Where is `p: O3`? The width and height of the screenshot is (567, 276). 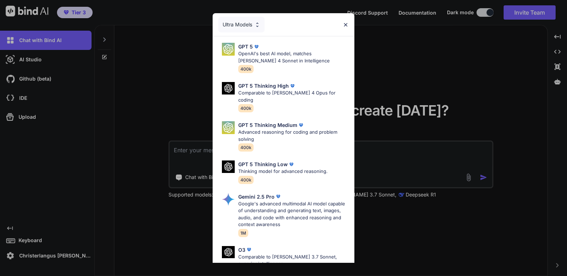 p: O3 is located at coordinates (242, 249).